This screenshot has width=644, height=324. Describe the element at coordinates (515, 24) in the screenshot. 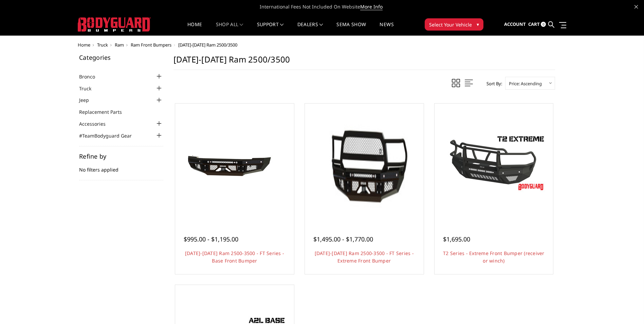

I see `a: Account` at that location.